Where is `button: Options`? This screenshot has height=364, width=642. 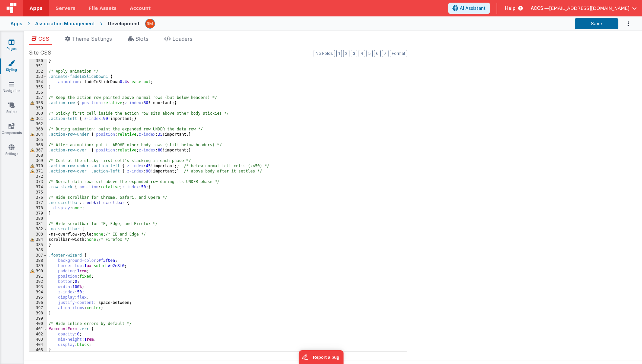 button: Options is located at coordinates (625, 24).